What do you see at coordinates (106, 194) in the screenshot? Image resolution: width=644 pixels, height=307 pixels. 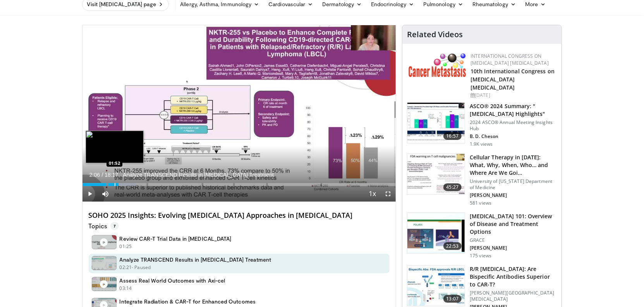 I see `button: Mute` at bounding box center [106, 194].